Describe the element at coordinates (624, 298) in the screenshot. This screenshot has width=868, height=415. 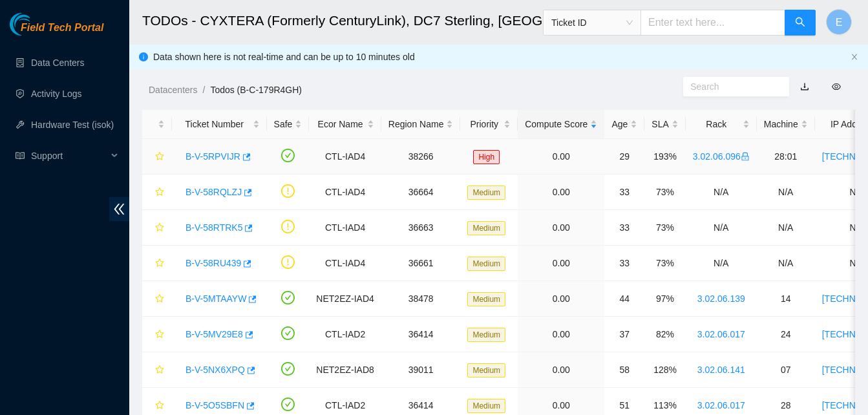
I see `td: 44` at that location.